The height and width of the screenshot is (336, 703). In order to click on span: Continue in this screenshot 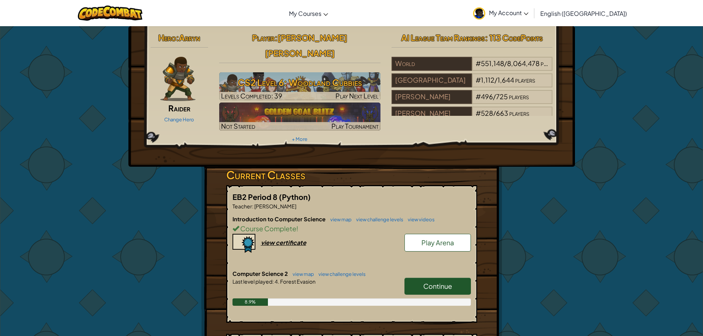, I will do `click(438, 286)`.